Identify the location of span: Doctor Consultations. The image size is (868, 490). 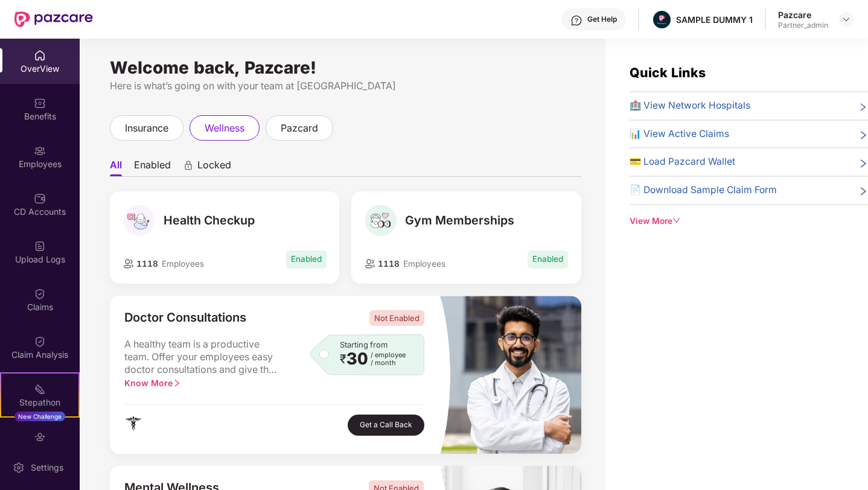
(185, 318).